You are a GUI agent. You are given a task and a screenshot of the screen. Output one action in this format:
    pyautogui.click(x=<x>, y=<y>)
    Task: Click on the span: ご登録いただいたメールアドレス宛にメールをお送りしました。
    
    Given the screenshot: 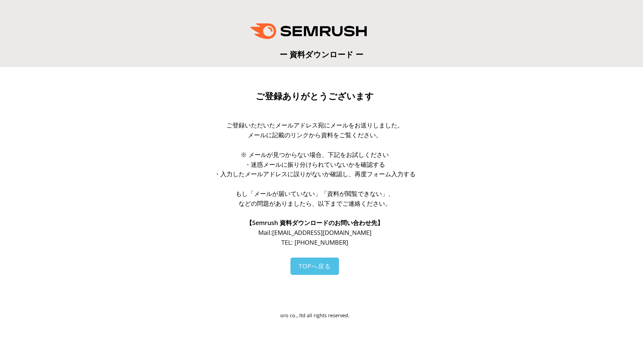 What is the action you would take?
    pyautogui.click(x=315, y=125)
    